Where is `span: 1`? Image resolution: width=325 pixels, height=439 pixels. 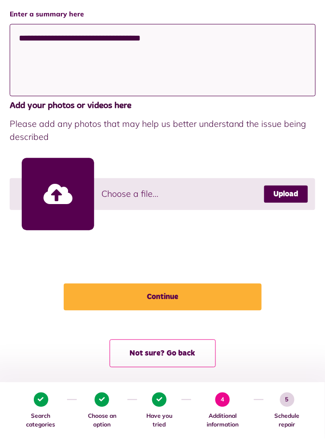
span: 1 is located at coordinates (41, 400).